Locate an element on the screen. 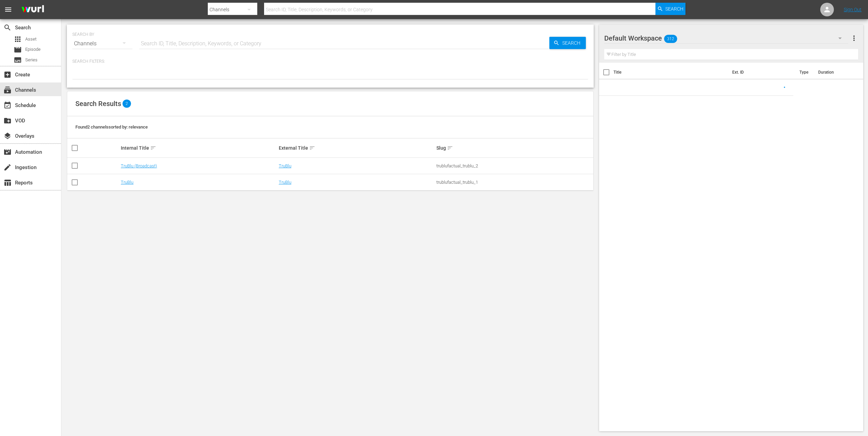 This screenshot has width=868, height=436. button: more_vert is located at coordinates (854, 38).